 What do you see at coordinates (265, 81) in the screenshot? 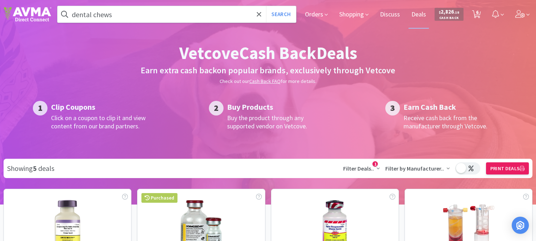
I see `a: Cash Back FAQ` at bounding box center [265, 81].